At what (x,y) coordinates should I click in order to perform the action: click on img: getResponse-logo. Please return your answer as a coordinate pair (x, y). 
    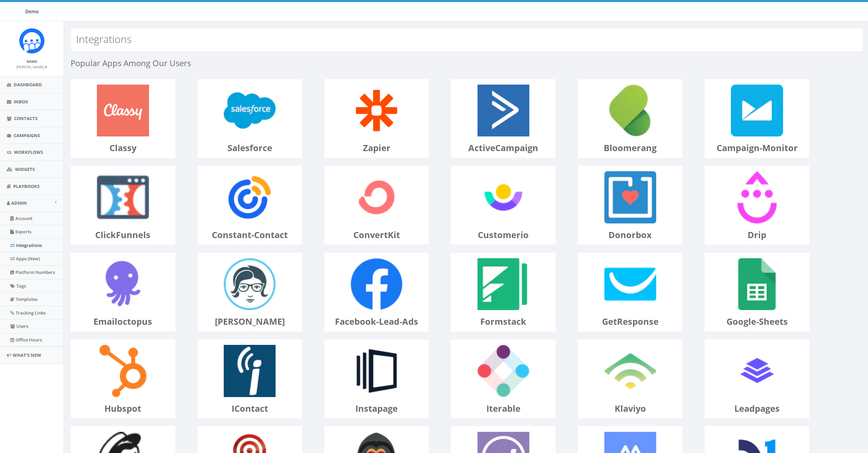
    Looking at the image, I should click on (630, 284).